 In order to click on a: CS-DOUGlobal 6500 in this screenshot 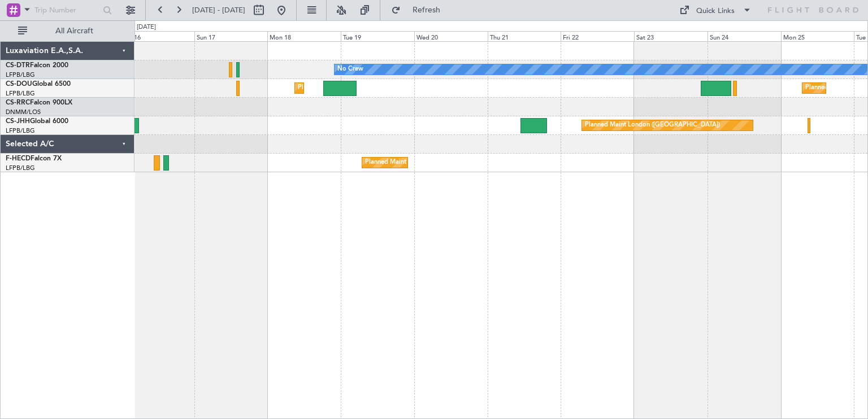, I will do `click(38, 84)`.